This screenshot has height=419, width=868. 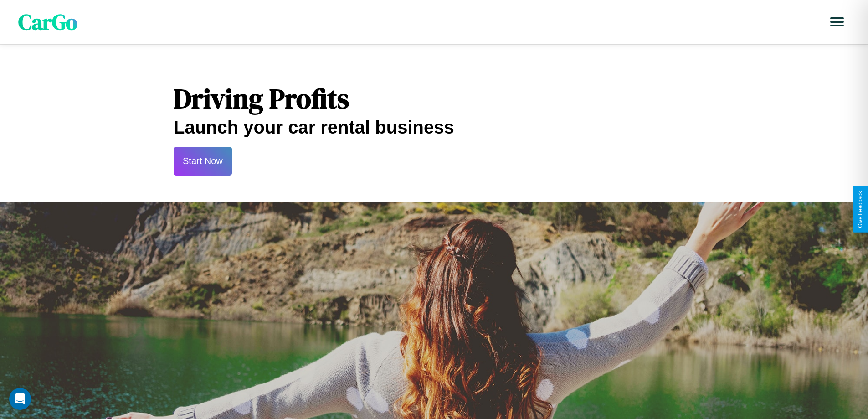 What do you see at coordinates (837, 22) in the screenshot?
I see `button: Open menu` at bounding box center [837, 22].